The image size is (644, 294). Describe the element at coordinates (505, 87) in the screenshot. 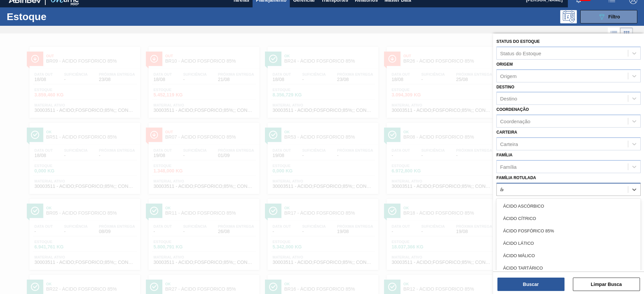

I see `label: Destino` at that location.